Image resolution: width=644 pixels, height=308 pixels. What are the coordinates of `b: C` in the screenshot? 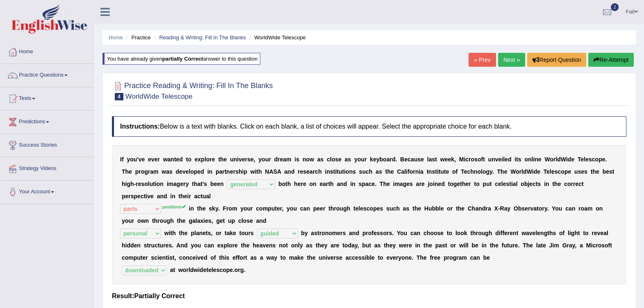 It's located at (399, 172).